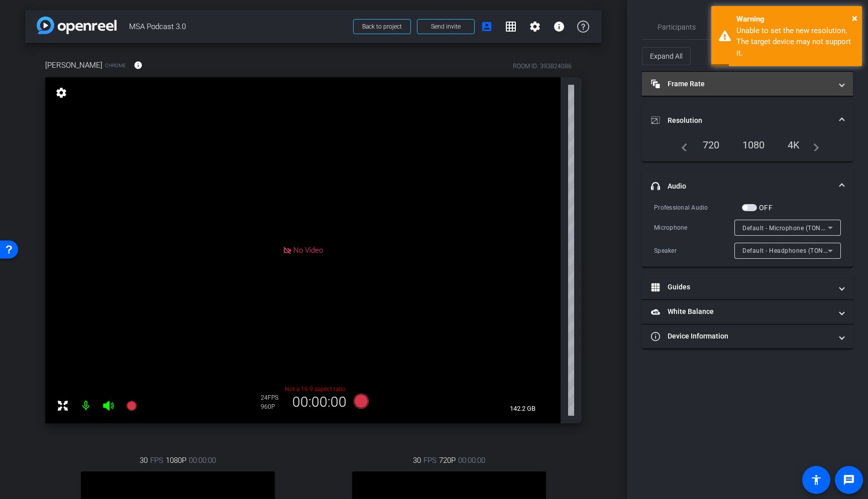 The image size is (868, 499). I want to click on div: ROOM ID: 393824086, so click(542, 67).